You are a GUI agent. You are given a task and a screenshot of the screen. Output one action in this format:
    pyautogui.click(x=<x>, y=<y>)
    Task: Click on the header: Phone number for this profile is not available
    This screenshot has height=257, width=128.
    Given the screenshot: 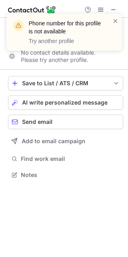 What is the action you would take?
    pyautogui.click(x=66, y=27)
    